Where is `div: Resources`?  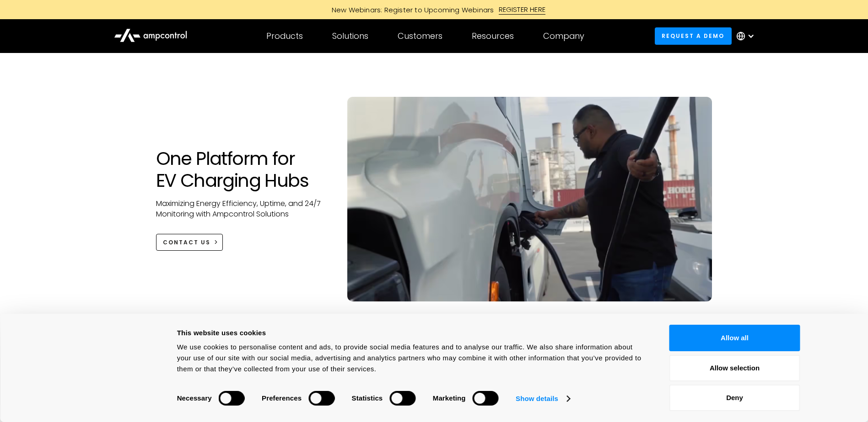
div: Resources is located at coordinates (493, 36).